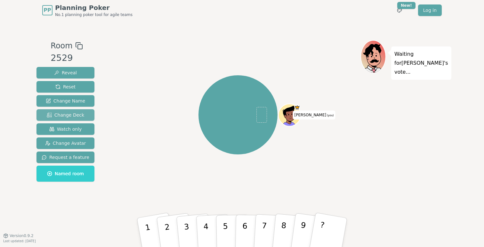 The width and height of the screenshot is (484, 247). I want to click on button: Named room, so click(65, 174).